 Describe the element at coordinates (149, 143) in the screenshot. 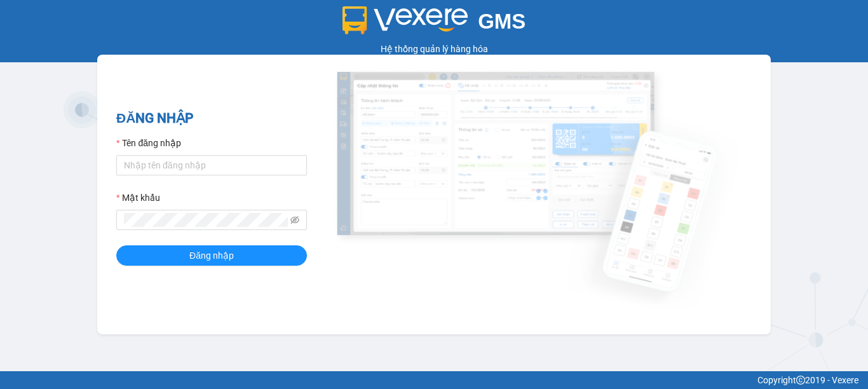

I see `label: Tên đăng nhập` at that location.